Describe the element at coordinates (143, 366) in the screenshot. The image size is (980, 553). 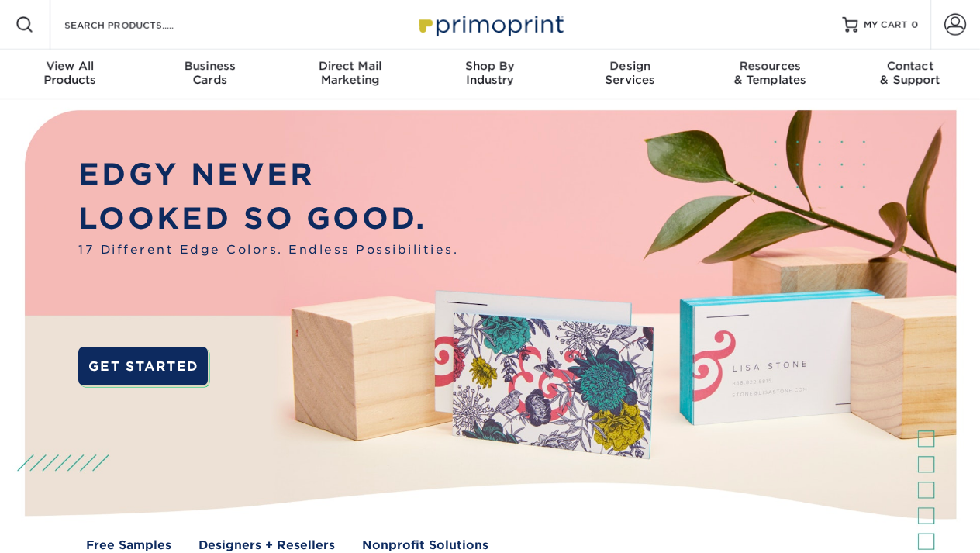
I see `a: GET STARTED` at that location.